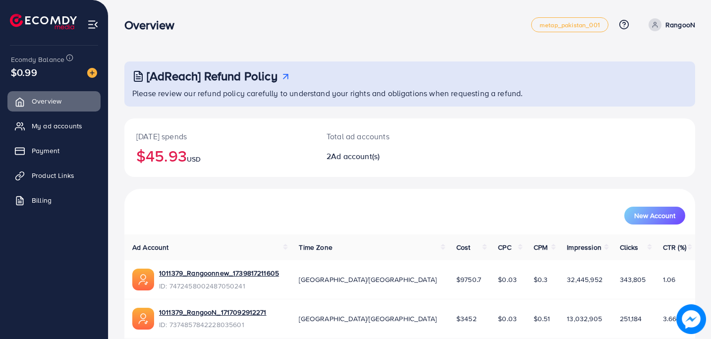 This screenshot has width=711, height=339. What do you see at coordinates (47, 101) in the screenshot?
I see `span: Overview` at bounding box center [47, 101].